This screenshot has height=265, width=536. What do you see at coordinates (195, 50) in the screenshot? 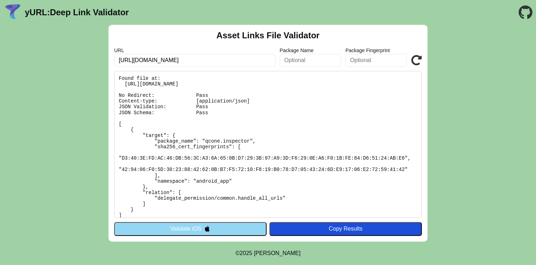
I see `label: URL` at bounding box center [195, 50].